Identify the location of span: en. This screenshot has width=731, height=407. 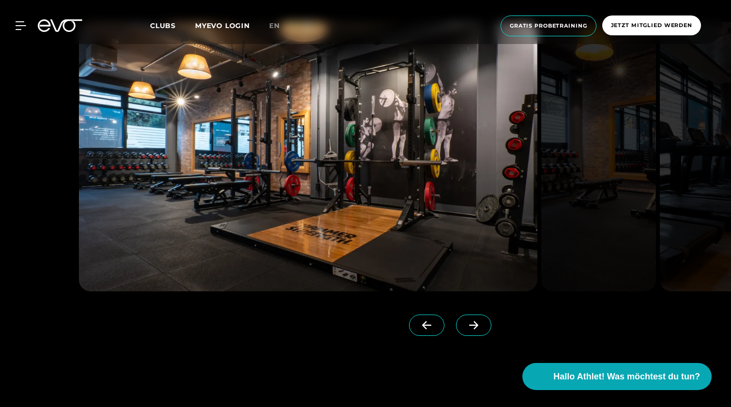
(275, 26).